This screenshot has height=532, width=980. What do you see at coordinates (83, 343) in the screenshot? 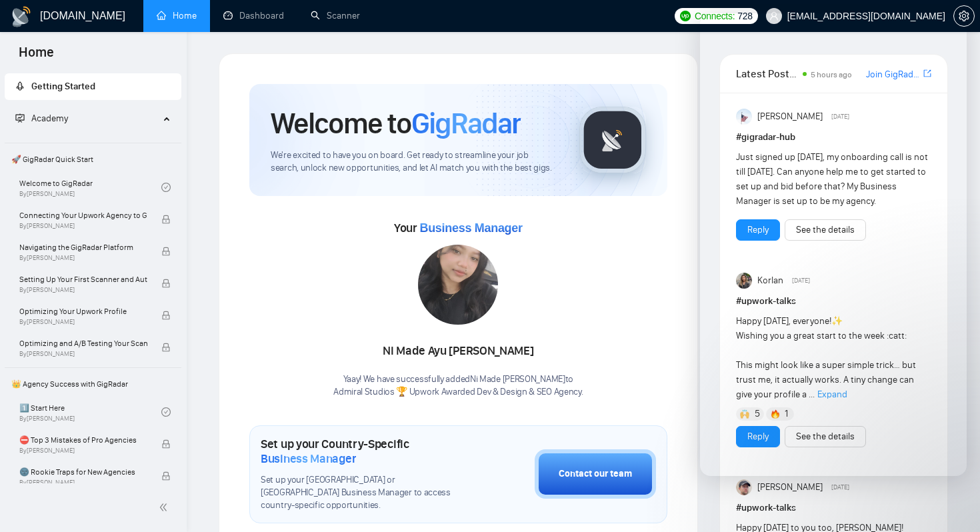
I see `span: Optimizing and A/B Testing Your Scanner for Better Results` at bounding box center [83, 343].